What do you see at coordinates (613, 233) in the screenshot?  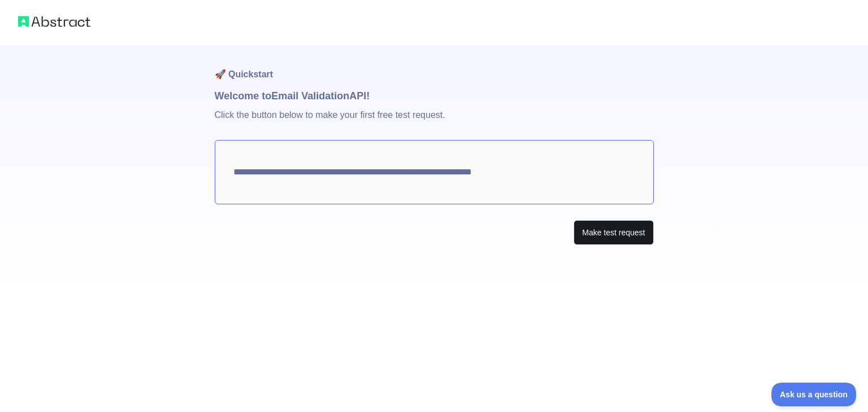 I see `button: Make test request` at bounding box center [613, 233].